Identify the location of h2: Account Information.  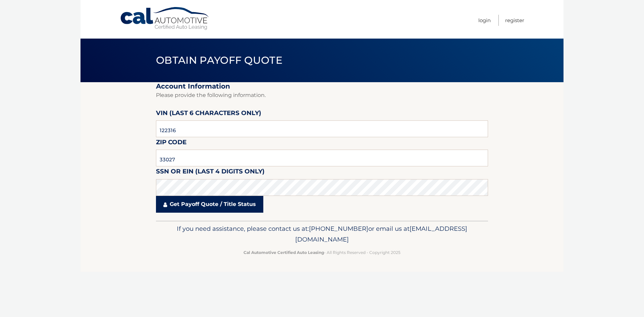
(322, 86).